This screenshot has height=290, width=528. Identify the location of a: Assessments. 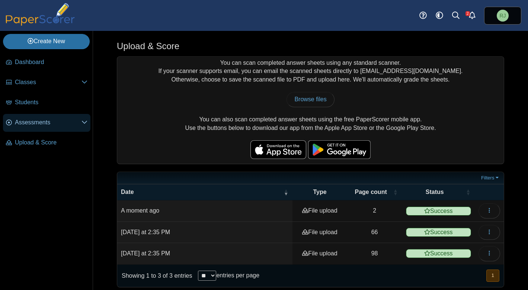
(46, 123).